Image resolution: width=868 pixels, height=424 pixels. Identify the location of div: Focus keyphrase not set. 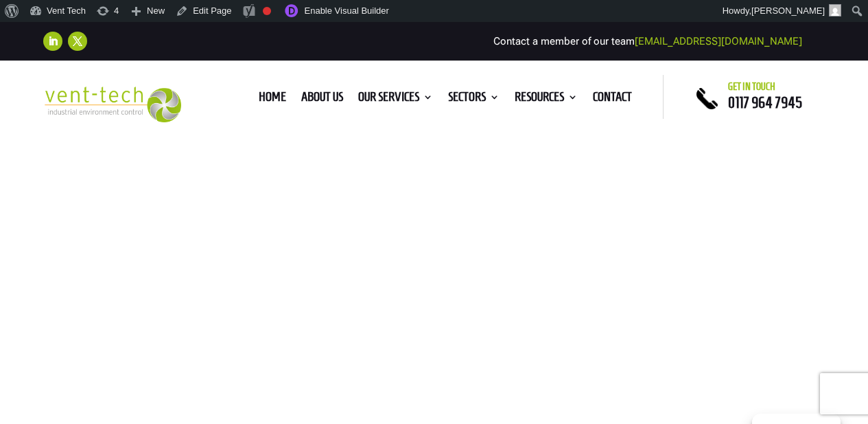
(267, 11).